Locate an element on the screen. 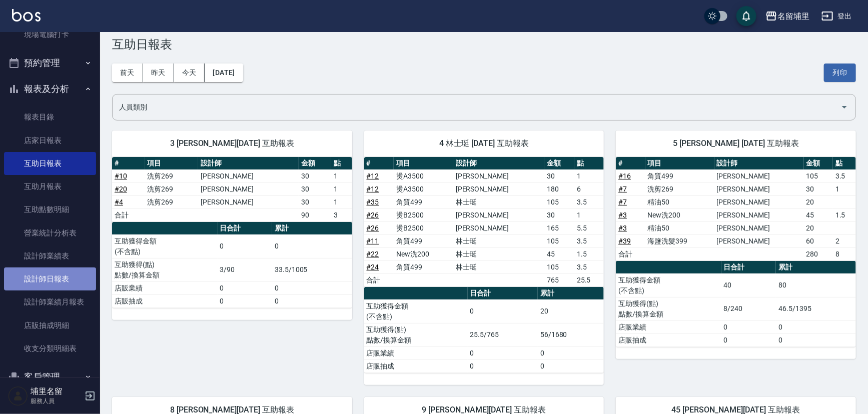  td: 8 is located at coordinates (844, 254).